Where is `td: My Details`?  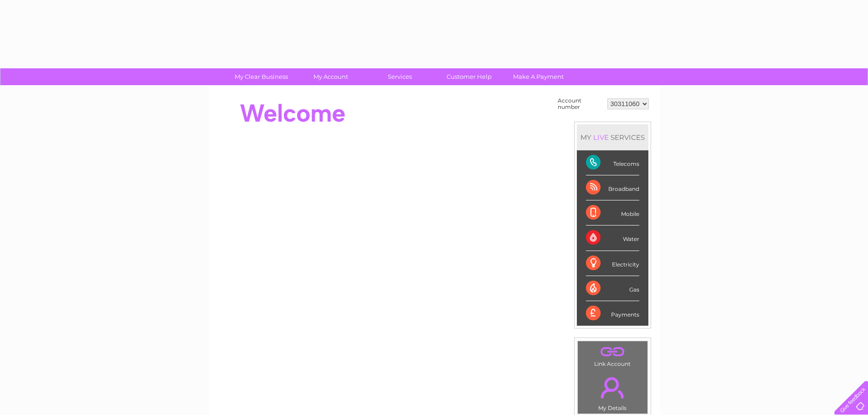 td: My Details is located at coordinates (612, 392).